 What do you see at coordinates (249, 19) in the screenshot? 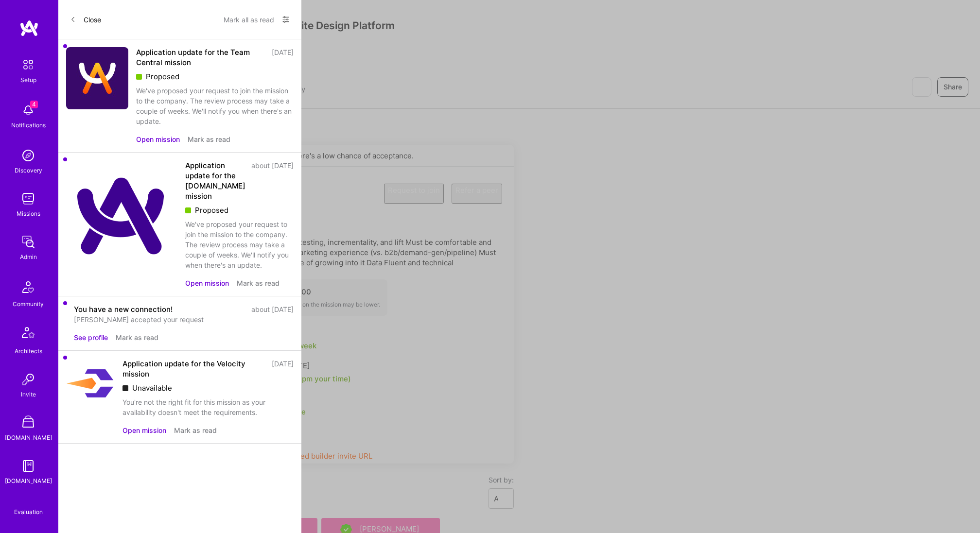
I see `button: Mark all as read` at bounding box center [249, 19].